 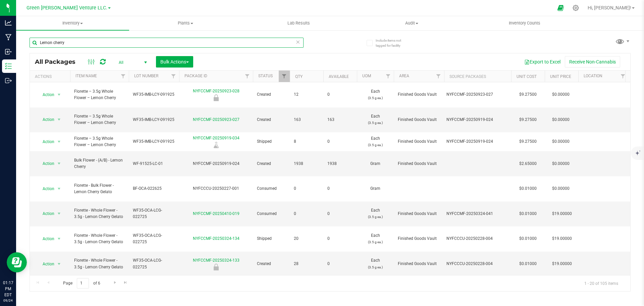 I want to click on a: Unit Cost, so click(x=527, y=77).